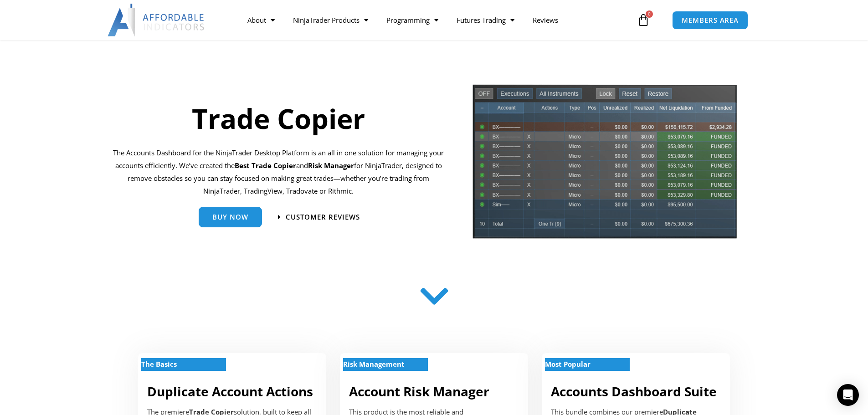 Image resolution: width=868 pixels, height=415 pixels. I want to click on nav: Menu, so click(437, 20).